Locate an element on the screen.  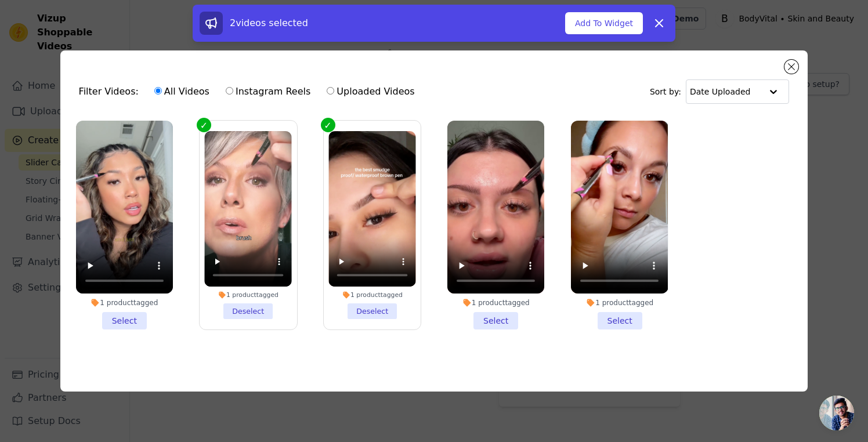
button: Add To Widget is located at coordinates (604, 23).